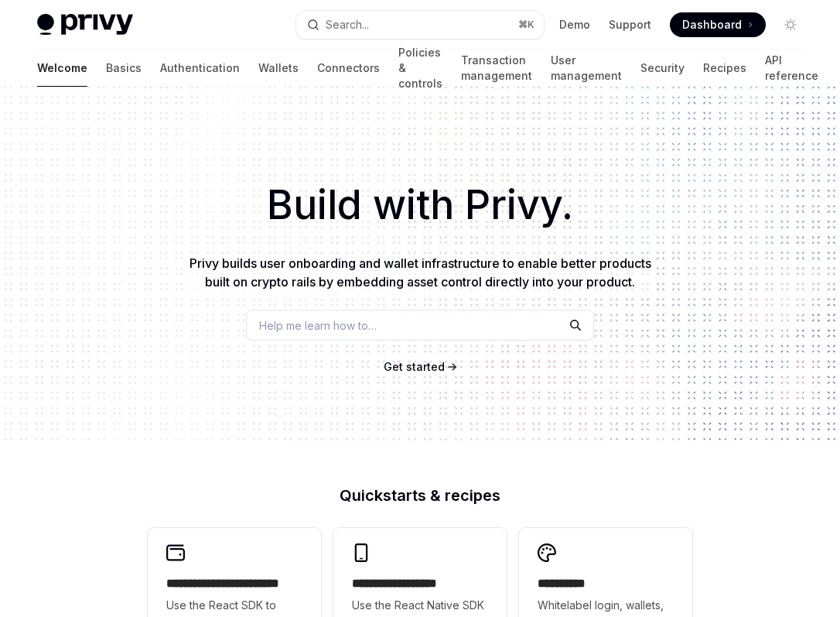  Describe the element at coordinates (725, 68) in the screenshot. I see `a: Recipes` at that location.